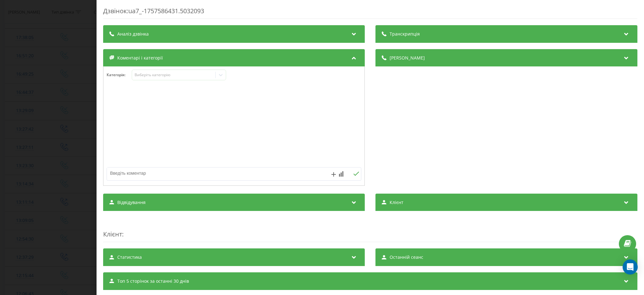  Describe the element at coordinates (119, 75) in the screenshot. I see `h4: Категорія :` at that location.